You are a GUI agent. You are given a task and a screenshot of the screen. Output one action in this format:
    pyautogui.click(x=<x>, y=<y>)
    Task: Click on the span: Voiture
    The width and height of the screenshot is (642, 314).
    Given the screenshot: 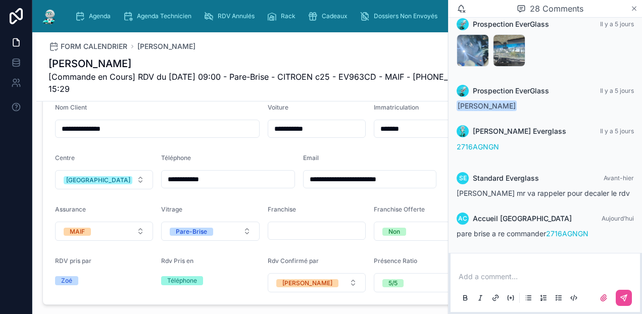 What is the action you would take?
    pyautogui.click(x=278, y=107)
    